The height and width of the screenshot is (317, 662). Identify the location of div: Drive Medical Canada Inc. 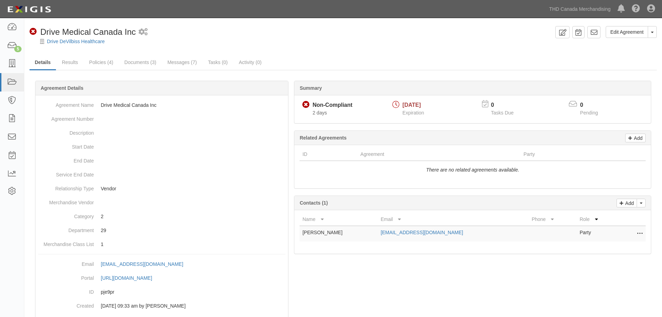
(83, 32).